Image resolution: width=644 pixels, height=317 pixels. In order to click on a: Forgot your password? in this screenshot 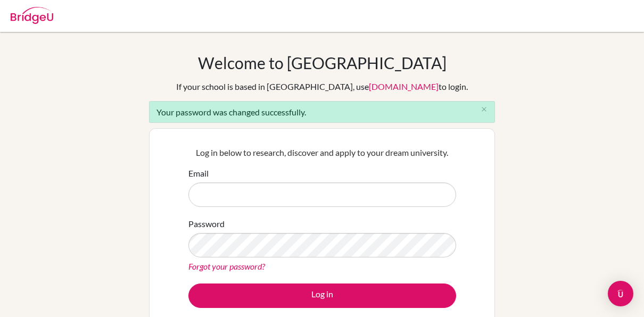, I will do `click(227, 266)`.